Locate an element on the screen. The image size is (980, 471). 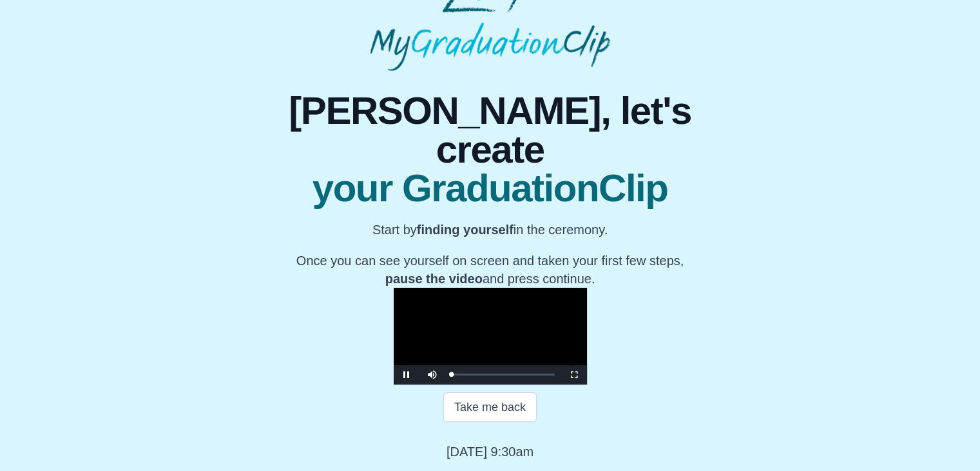
b: pause the video is located at coordinates (434, 278).